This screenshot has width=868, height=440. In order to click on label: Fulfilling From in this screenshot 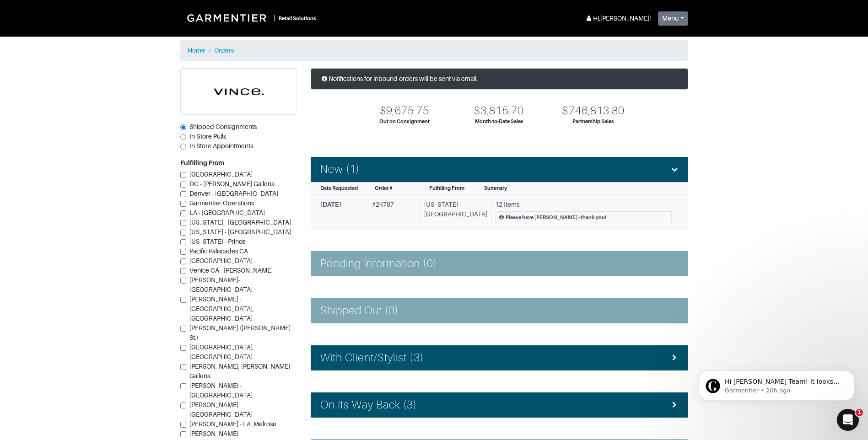, I will do `click(202, 163)`.